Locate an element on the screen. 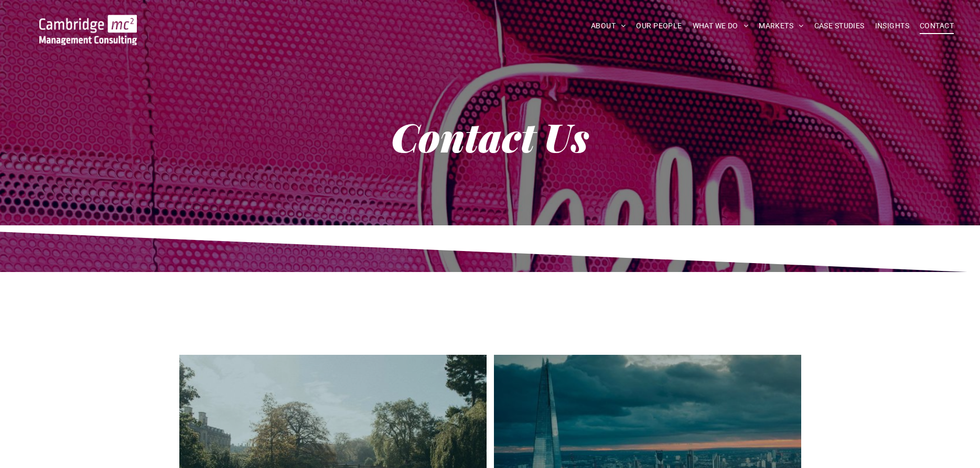 The height and width of the screenshot is (468, 980). a: CASE STUDIES is located at coordinates (840, 26).